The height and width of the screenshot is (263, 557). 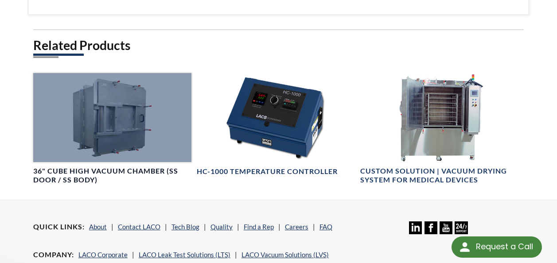 I want to click on a: FAQ, so click(x=326, y=227).